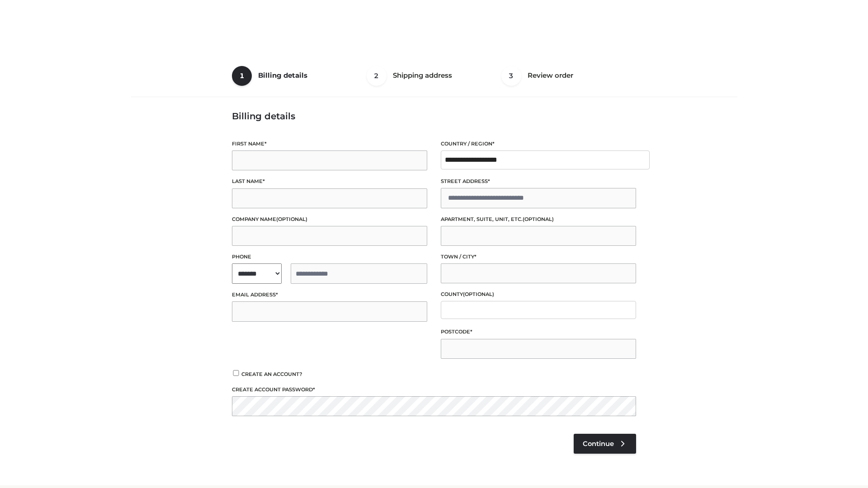 The image size is (868, 488). Describe the element at coordinates (377, 76) in the screenshot. I see `span: 2` at that location.